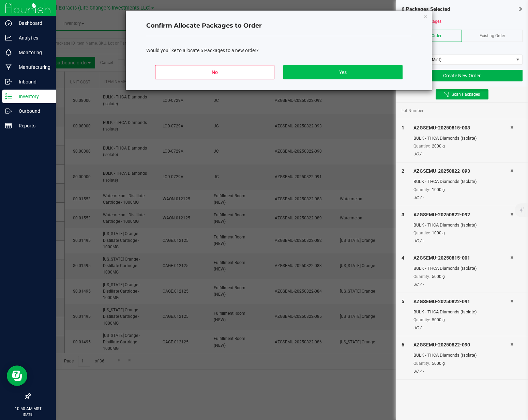 The image size is (528, 420). I want to click on div: Would you like to allocate 6 Packages to a new order?, so click(279, 50).